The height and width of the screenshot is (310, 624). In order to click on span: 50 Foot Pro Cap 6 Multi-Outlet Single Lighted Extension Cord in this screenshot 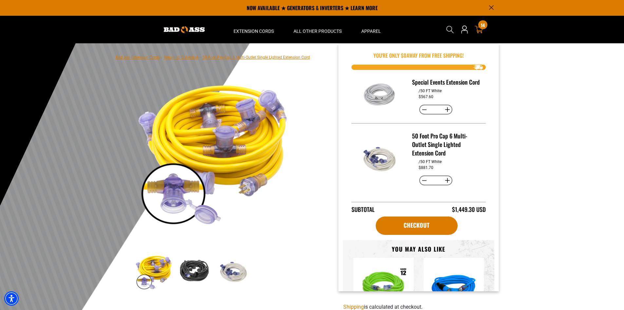, I will do `click(256, 57)`.